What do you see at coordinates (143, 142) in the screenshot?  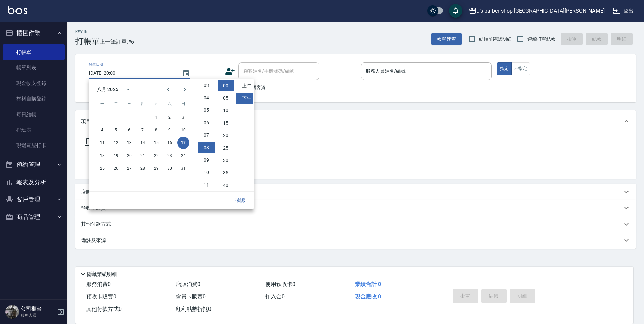 I see `button: 14` at bounding box center [143, 142].